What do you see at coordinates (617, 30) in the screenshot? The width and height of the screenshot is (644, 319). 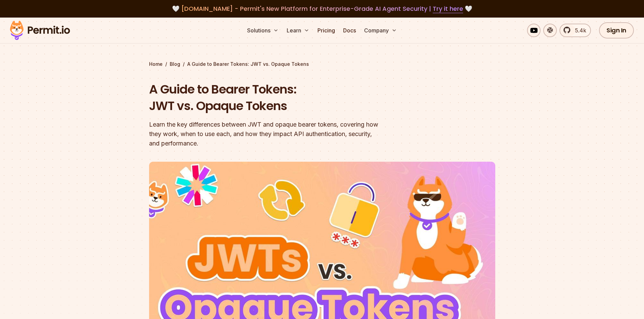 I see `a: Sign In` at bounding box center [617, 30].